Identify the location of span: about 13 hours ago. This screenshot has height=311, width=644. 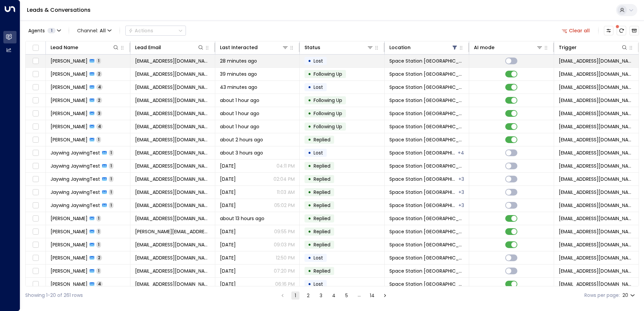
(242, 219).